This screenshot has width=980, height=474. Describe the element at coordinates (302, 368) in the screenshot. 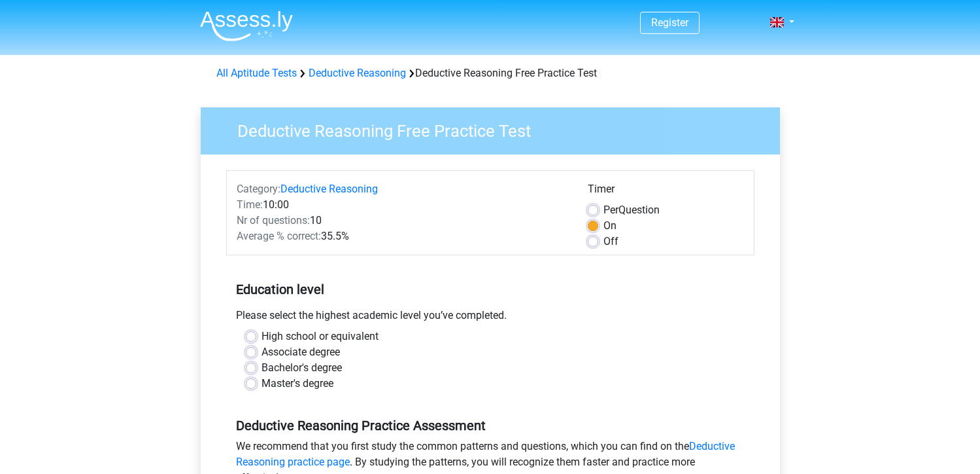

I see `label: Bachelor's degree` at that location.